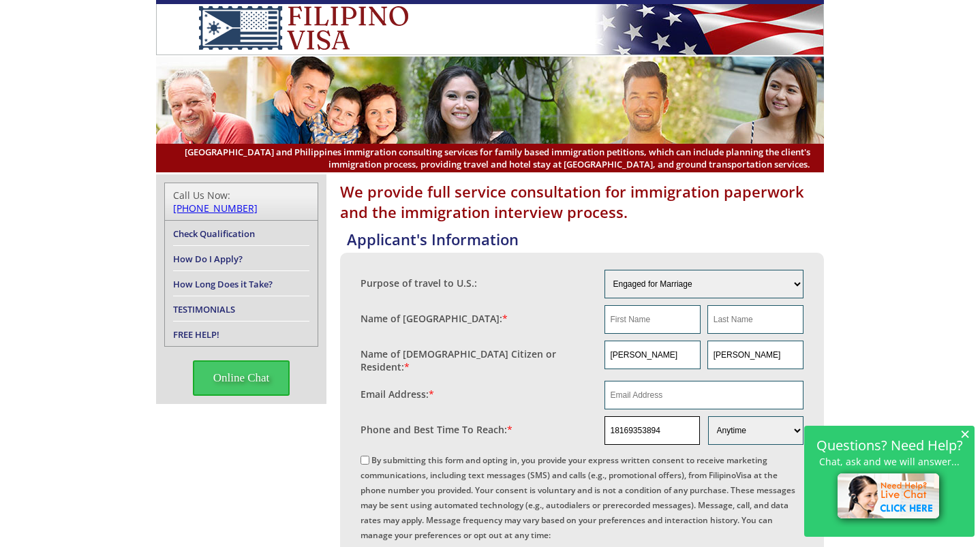 This screenshot has height=547, width=980. I want to click on h1: We provide full service consultation for immigration paperwork and the immigration interview proc..., so click(582, 202).